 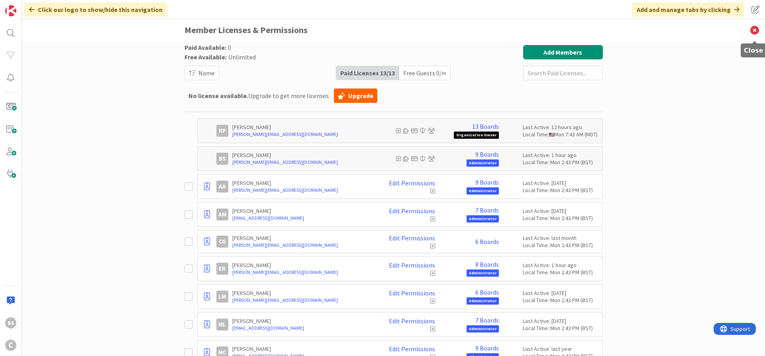 What do you see at coordinates (368, 73) in the screenshot?
I see `div: Paid Licenses 13 / 13` at bounding box center [368, 73].